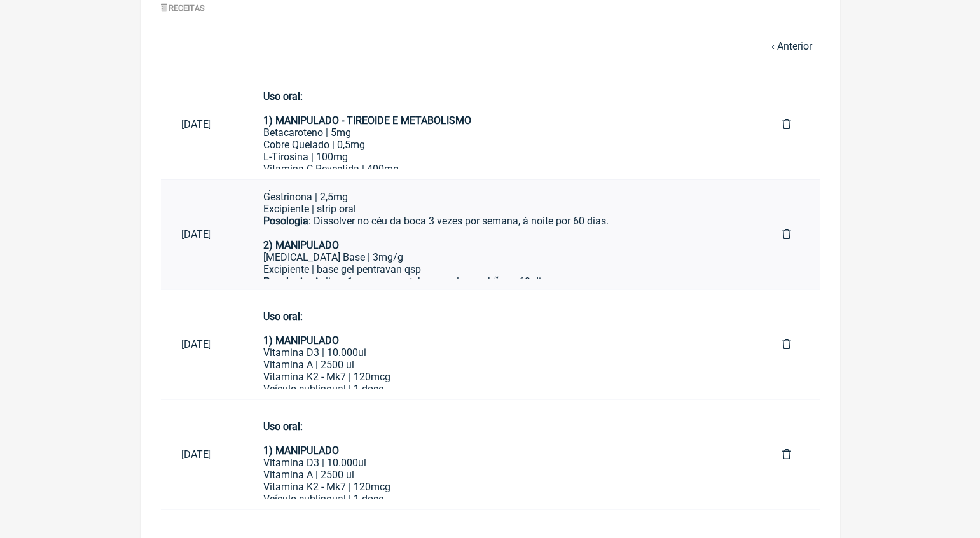 The height and width of the screenshot is (538, 980). What do you see at coordinates (490, 46) in the screenshot?
I see `nav: pager` at bounding box center [490, 46].